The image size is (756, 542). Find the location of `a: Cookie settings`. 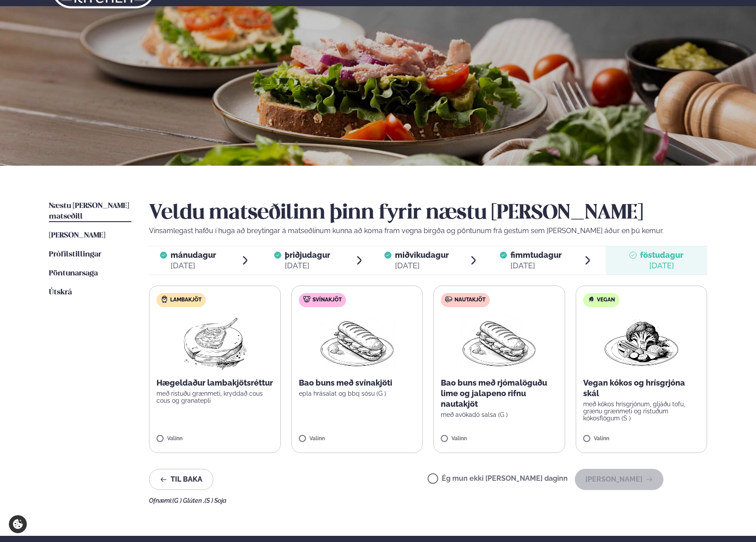

a: Cookie settings is located at coordinates (17, 524).